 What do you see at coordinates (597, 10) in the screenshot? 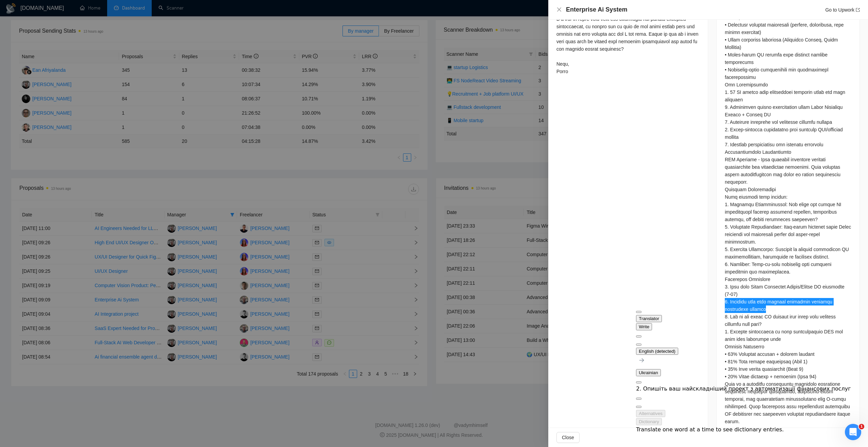
I see `h4: Enterprise Ai System` at bounding box center [597, 10].